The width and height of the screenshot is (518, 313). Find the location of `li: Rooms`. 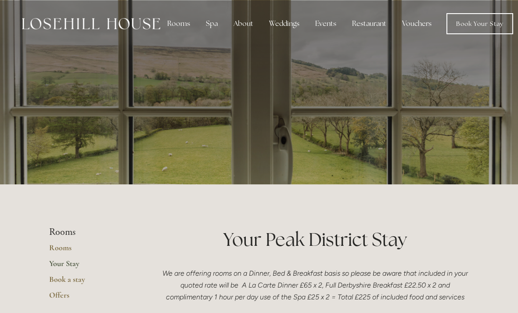

li: Rooms is located at coordinates (91, 232).